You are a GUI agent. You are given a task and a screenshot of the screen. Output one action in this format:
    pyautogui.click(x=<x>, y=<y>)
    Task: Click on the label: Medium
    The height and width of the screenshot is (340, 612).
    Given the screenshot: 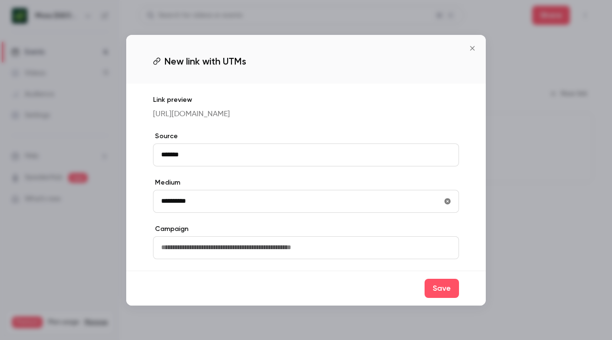 What is the action you would take?
    pyautogui.click(x=306, y=183)
    